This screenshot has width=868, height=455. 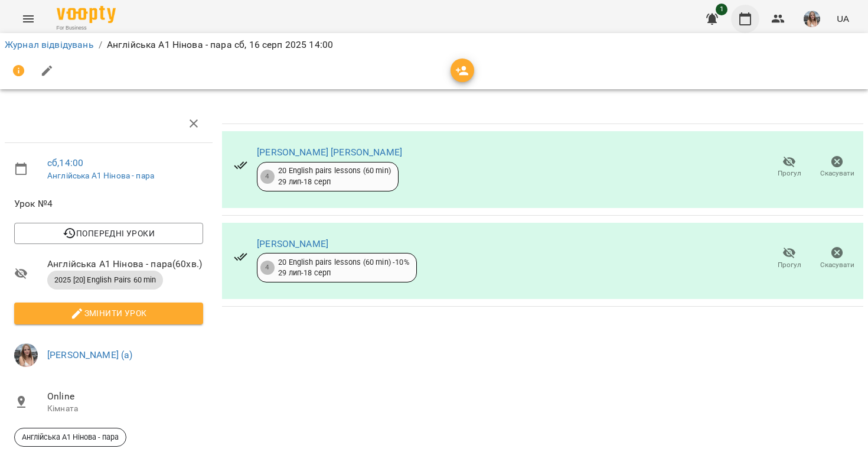 I want to click on span: UA, so click(x=843, y=18).